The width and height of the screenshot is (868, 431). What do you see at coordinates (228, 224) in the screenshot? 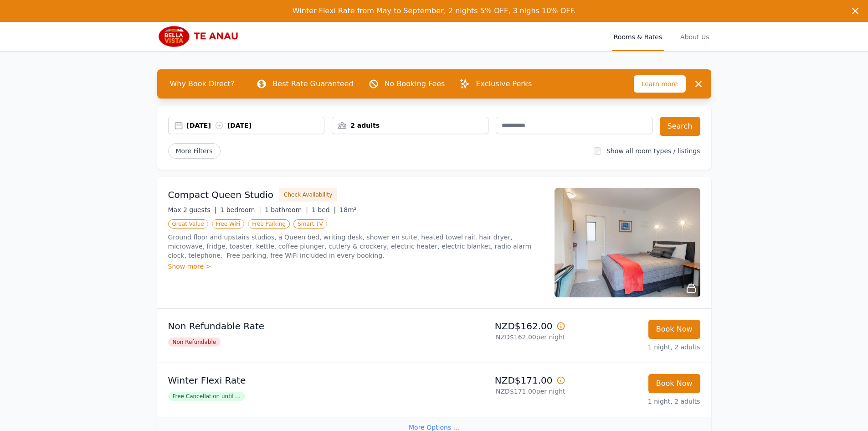
I see `span: Free WiFi` at bounding box center [228, 224].